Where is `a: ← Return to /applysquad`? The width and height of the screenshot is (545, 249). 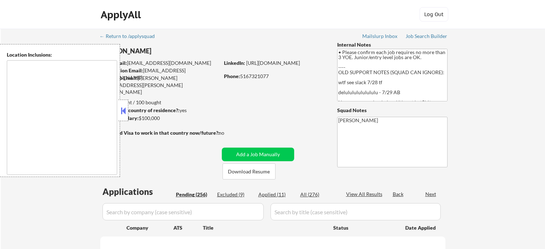
a: ← Return to /applysquad is located at coordinates (130, 37).